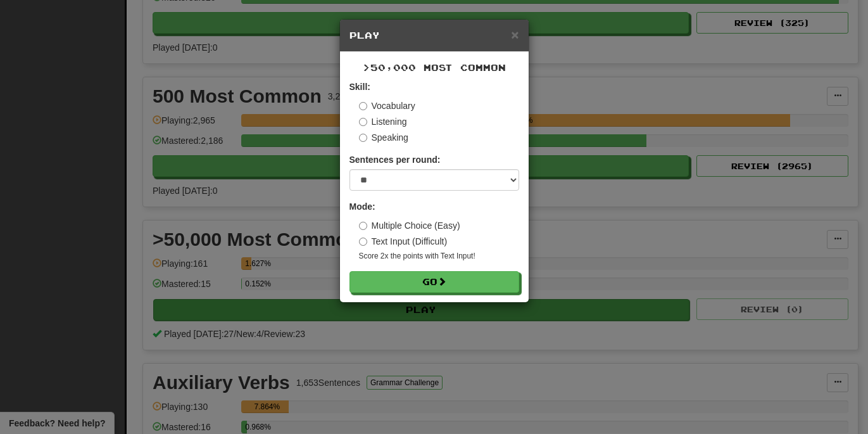 The height and width of the screenshot is (434, 868). What do you see at coordinates (363, 241) in the screenshot?
I see `input: Text Input (Difficult)` at bounding box center [363, 241].